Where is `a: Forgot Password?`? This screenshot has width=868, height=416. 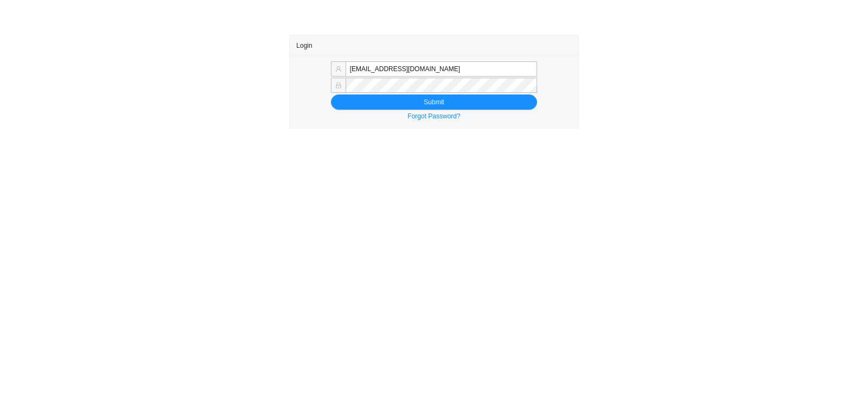
a: Forgot Password? is located at coordinates (434, 116).